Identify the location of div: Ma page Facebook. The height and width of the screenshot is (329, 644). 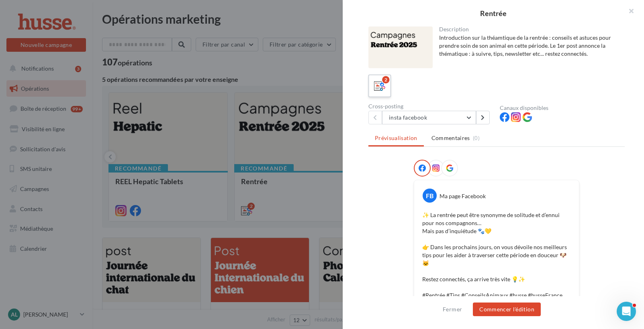
(462, 196).